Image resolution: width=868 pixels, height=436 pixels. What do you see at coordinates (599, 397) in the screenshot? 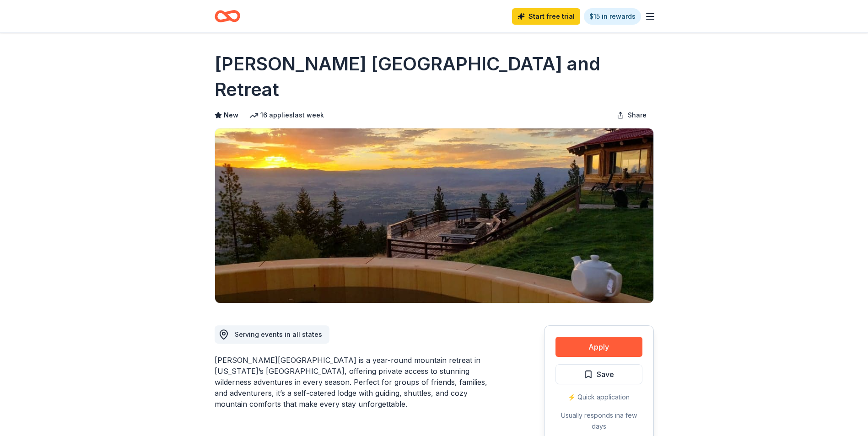
I see `div: ⚡️ Quick application` at bounding box center [599, 397].